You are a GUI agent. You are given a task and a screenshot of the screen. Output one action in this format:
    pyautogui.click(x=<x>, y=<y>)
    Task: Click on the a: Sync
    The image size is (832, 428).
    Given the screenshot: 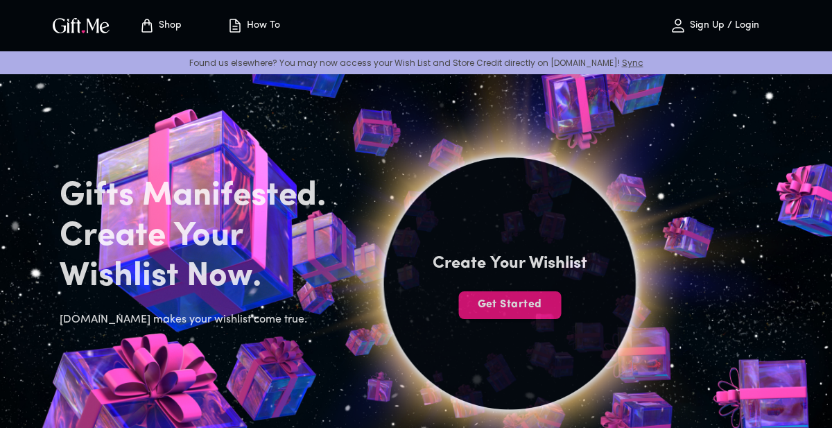 What is the action you would take?
    pyautogui.click(x=632, y=62)
    